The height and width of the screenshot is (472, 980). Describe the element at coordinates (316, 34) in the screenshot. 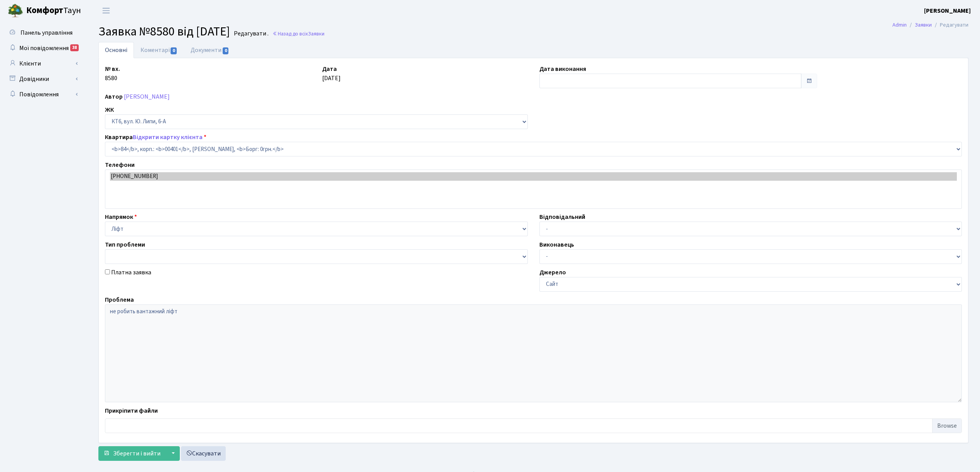

I see `span: Заявки` at that location.